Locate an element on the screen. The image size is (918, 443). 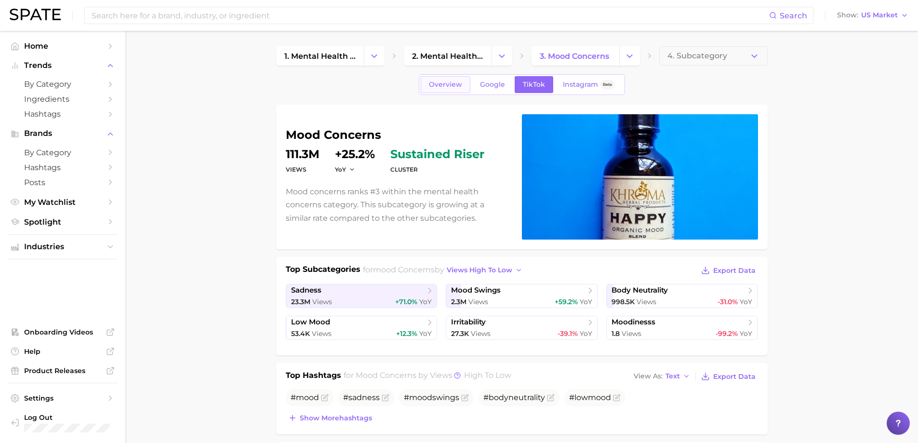
span: Search is located at coordinates (793, 15).